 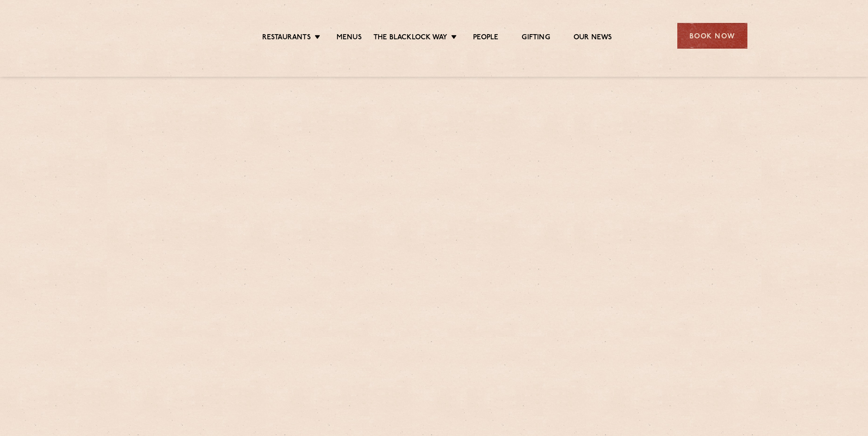 What do you see at coordinates (593, 38) in the screenshot?
I see `a: Our News` at bounding box center [593, 38].